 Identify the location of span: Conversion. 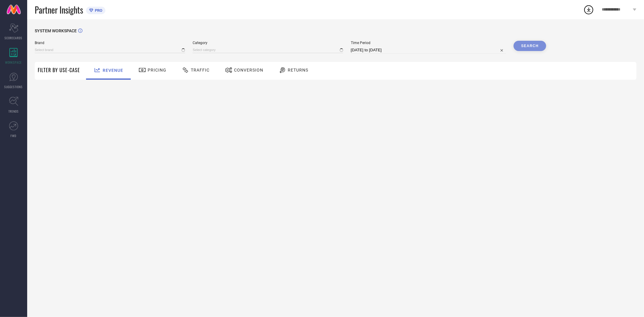
(249, 70).